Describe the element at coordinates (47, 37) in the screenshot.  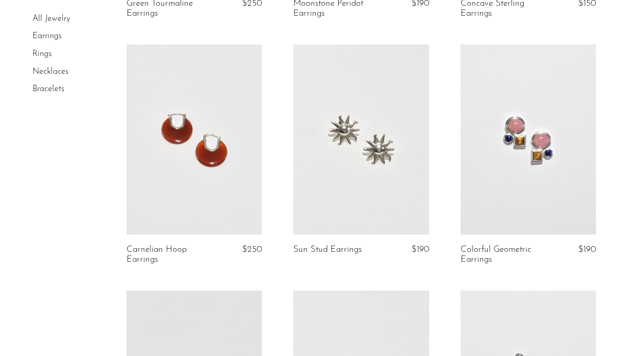
I see `a: Earrings` at that location.